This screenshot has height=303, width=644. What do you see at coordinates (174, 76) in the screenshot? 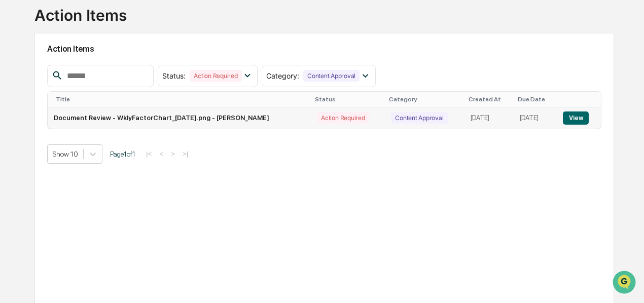
I see `span: Status :` at bounding box center [174, 76].